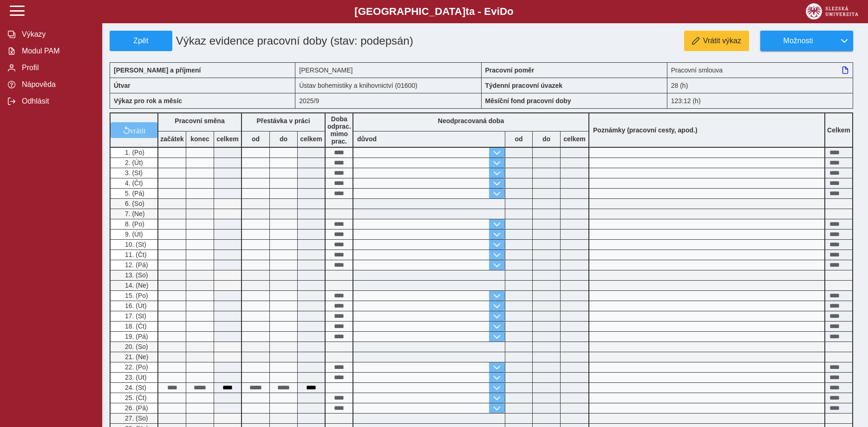 The height and width of the screenshot is (427, 868). What do you see at coordinates (136, 285) in the screenshot?
I see `span: 14. (Ne)` at bounding box center [136, 285].